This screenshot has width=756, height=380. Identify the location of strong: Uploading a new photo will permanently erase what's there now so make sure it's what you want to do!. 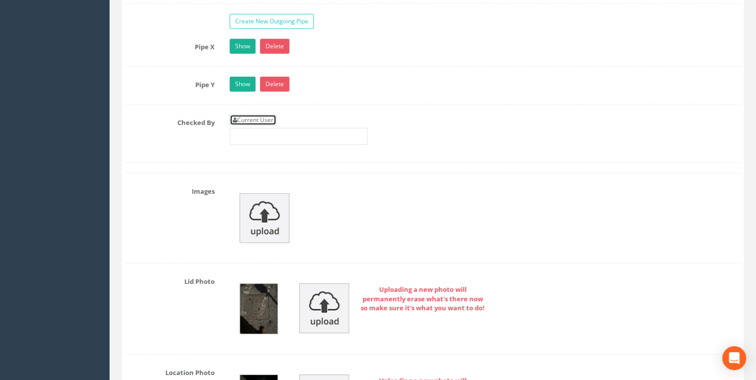
(423, 298).